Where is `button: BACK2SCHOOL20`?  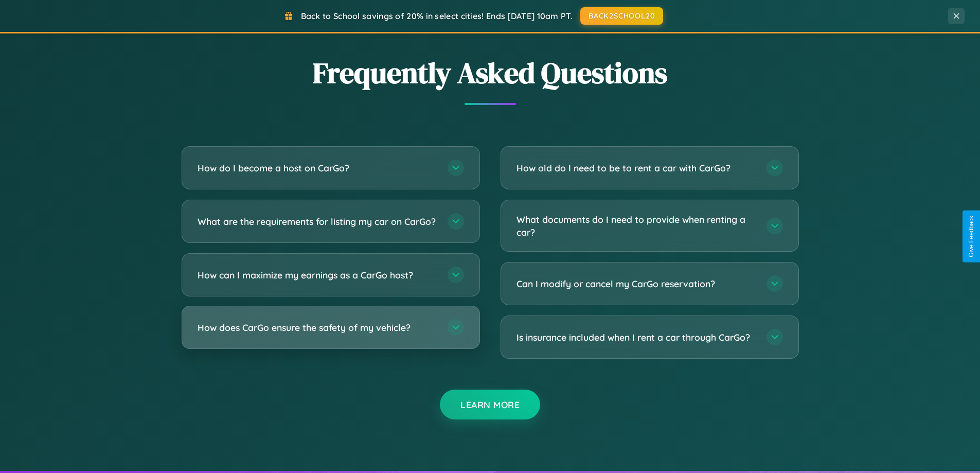 button: BACK2SCHOOL20 is located at coordinates (621, 16).